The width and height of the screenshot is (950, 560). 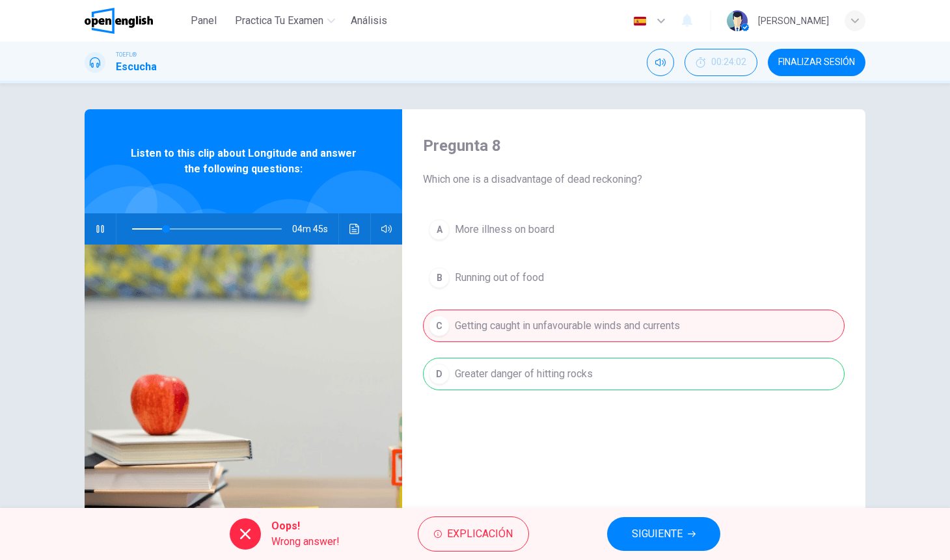 What do you see at coordinates (204, 21) in the screenshot?
I see `button: Panel` at bounding box center [204, 21].